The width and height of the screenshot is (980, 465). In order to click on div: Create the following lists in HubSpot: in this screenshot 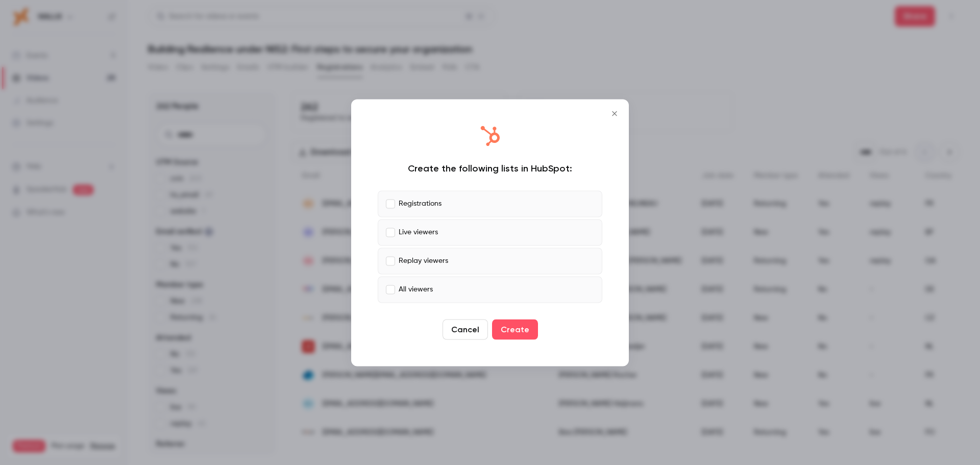, I will do `click(490, 168)`.